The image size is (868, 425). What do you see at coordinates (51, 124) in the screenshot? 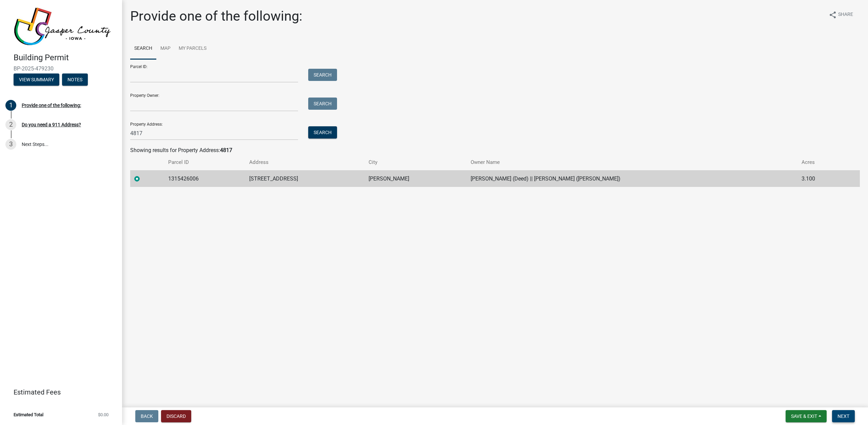
I see `div: Do you need a 911 Address?` at bounding box center [51, 124].